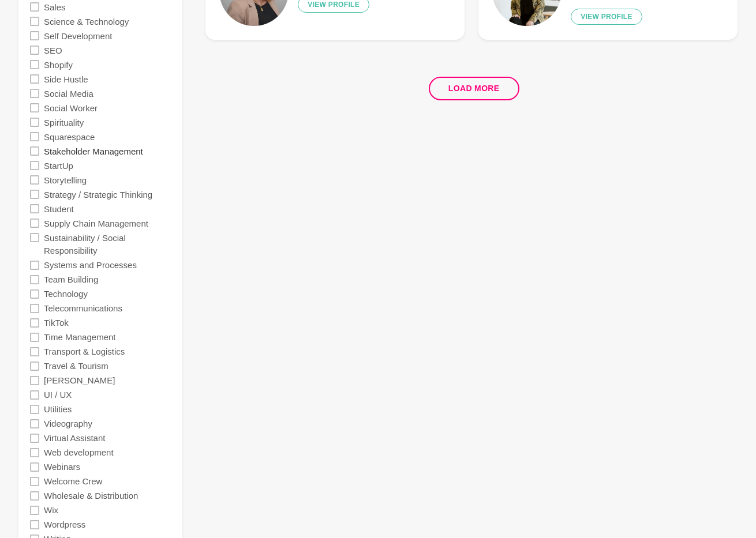 This screenshot has width=756, height=538. Describe the element at coordinates (78, 35) in the screenshot. I see `label: Self Development` at that location.